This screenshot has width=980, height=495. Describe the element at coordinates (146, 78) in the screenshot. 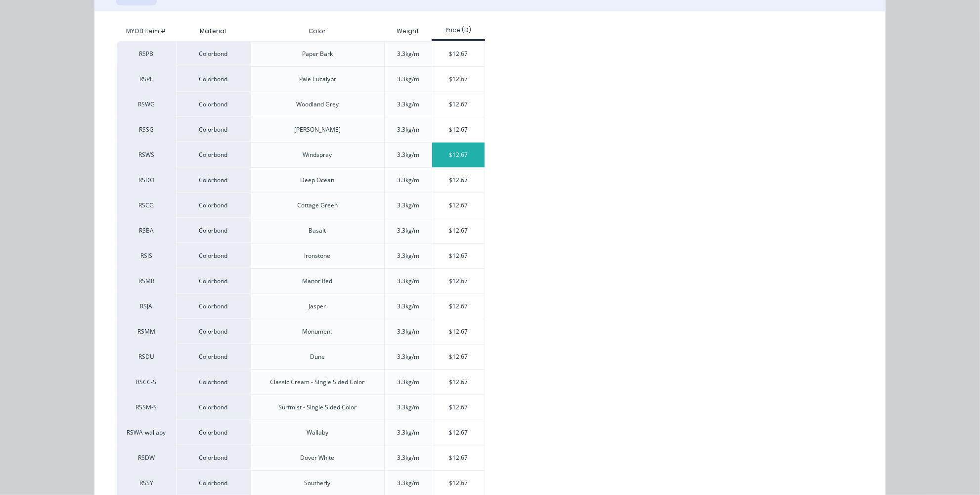

I see `div: RSPE` at that location.